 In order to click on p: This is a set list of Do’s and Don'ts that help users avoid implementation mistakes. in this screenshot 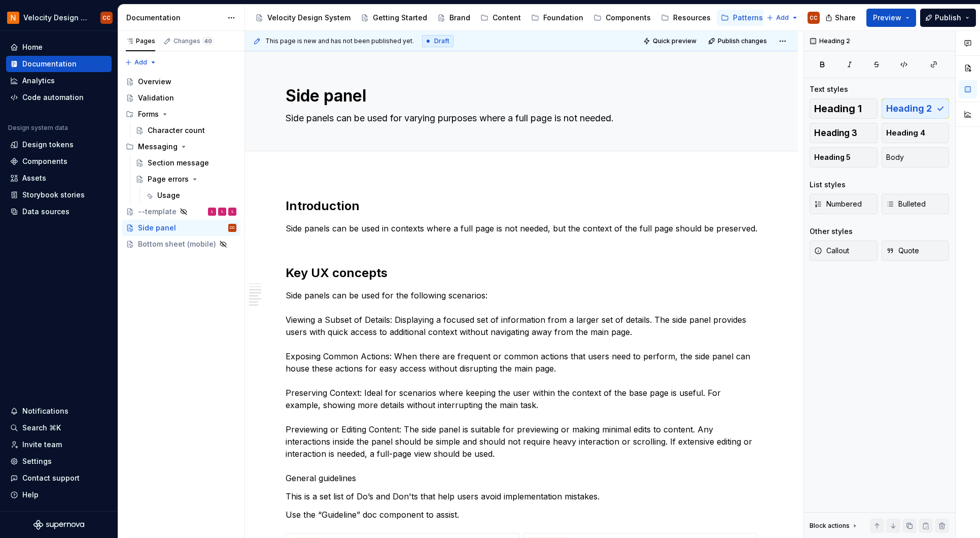, I will do `click(522, 496)`.